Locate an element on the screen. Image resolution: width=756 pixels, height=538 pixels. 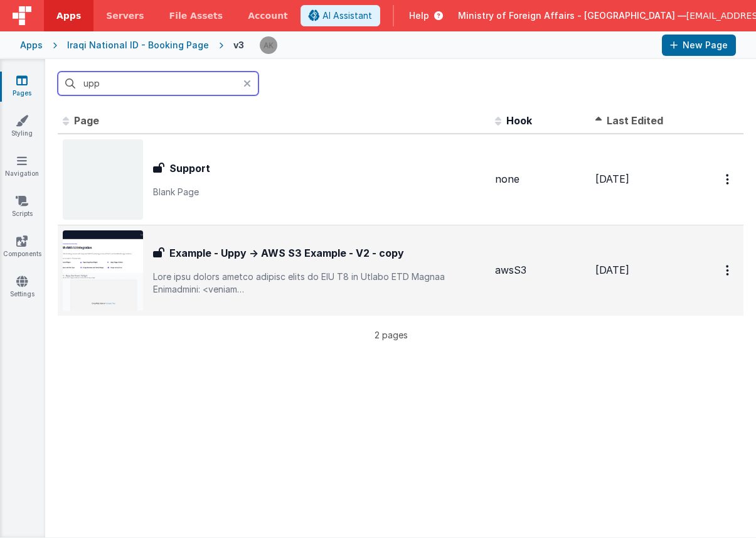
span: AI Assistant is located at coordinates (347, 16).